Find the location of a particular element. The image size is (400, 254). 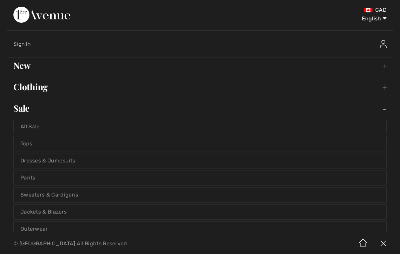

a: Outerwear is located at coordinates (200, 229).